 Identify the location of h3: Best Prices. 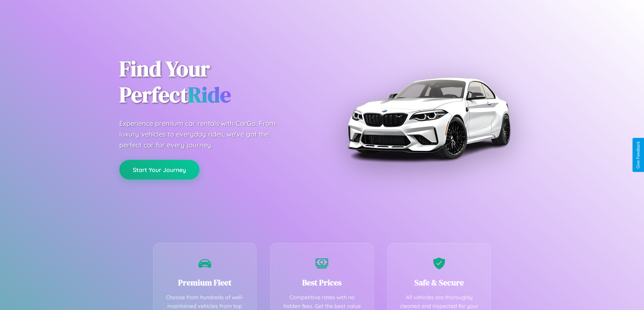
(322, 282).